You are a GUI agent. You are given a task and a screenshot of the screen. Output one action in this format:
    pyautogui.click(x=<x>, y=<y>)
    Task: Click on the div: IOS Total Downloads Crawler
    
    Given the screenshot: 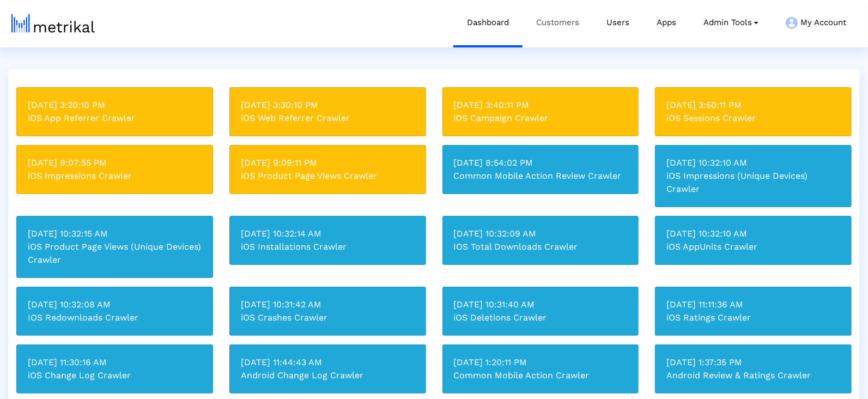 What is the action you would take?
    pyautogui.click(x=541, y=247)
    